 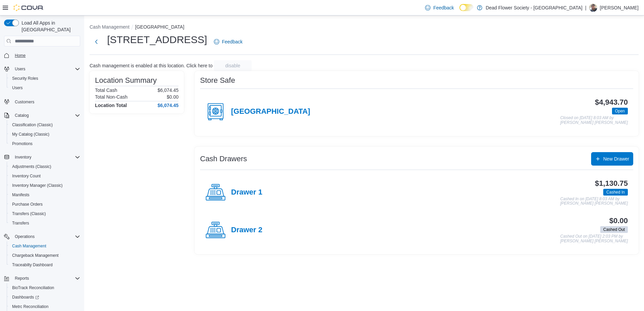 I want to click on a: Users, so click(x=17, y=88).